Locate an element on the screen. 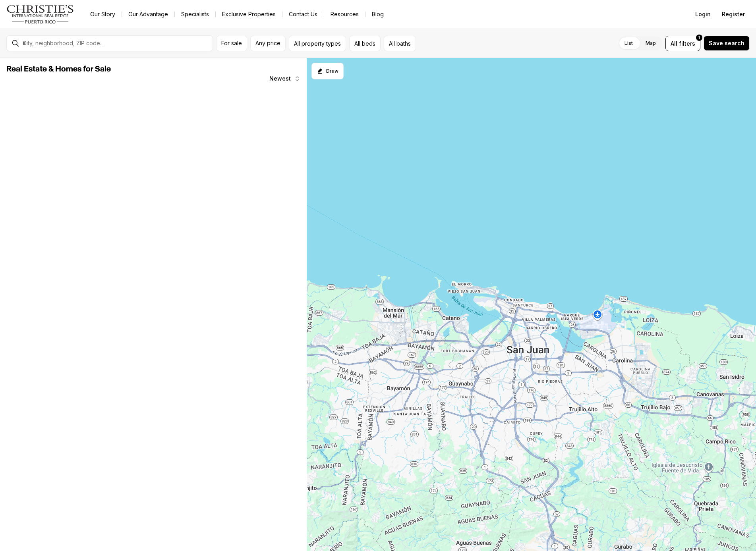 This screenshot has width=756, height=551. button: All baths is located at coordinates (400, 43).